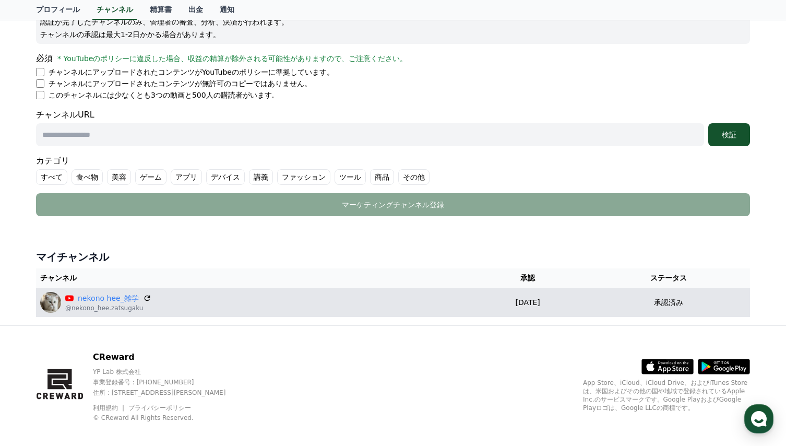  Describe the element at coordinates (36, 344) in the screenshot. I see `a: Home` at that location.